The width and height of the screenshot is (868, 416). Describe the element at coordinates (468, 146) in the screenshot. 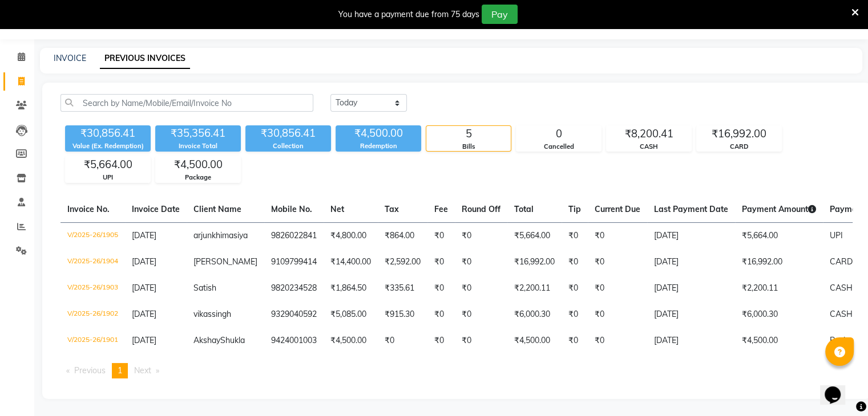

I see `div: Bills` at that location.